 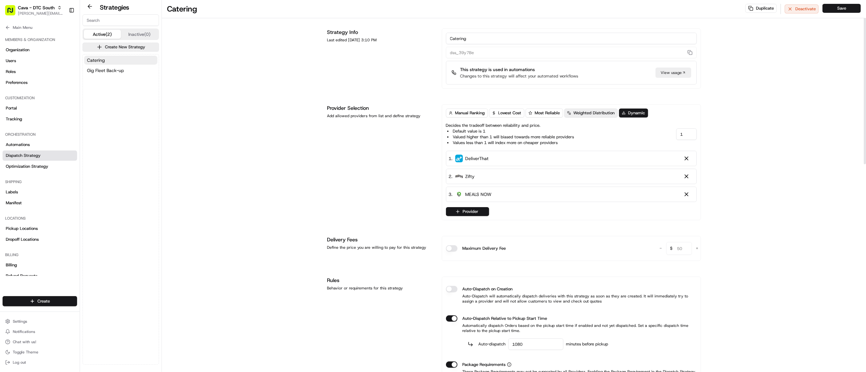 What do you see at coordinates (484, 248) in the screenshot?
I see `label: Maximum Delivery Fee` at bounding box center [484, 248].